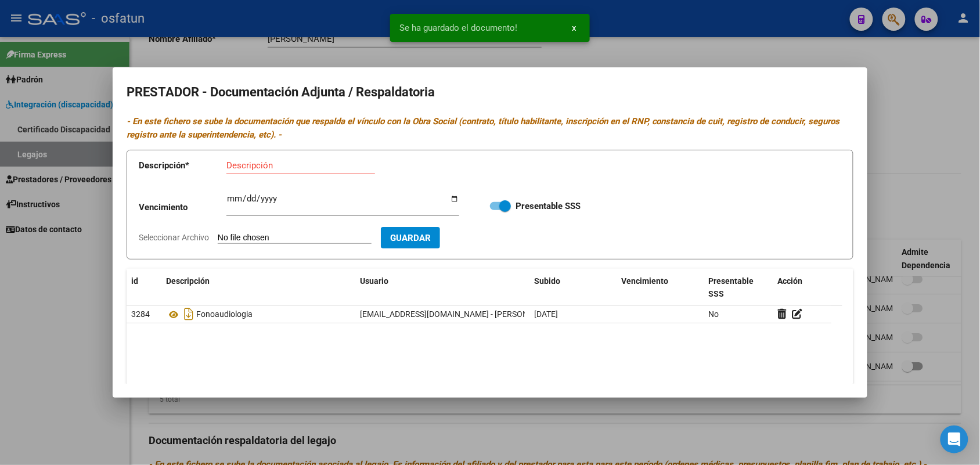 The image size is (980, 465). Describe the element at coordinates (547, 281) in the screenshot. I see `span: Subido` at that location.